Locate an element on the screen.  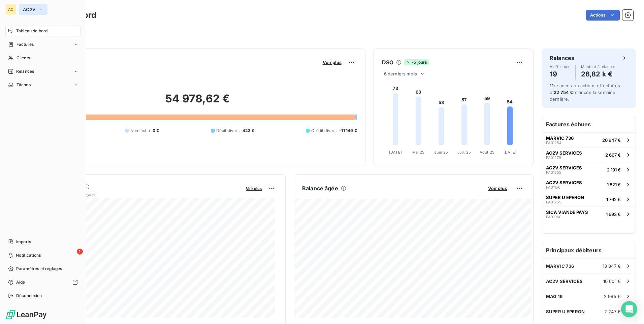
button: AC2V SERVICESFA013552 191 € is located at coordinates (589, 170).